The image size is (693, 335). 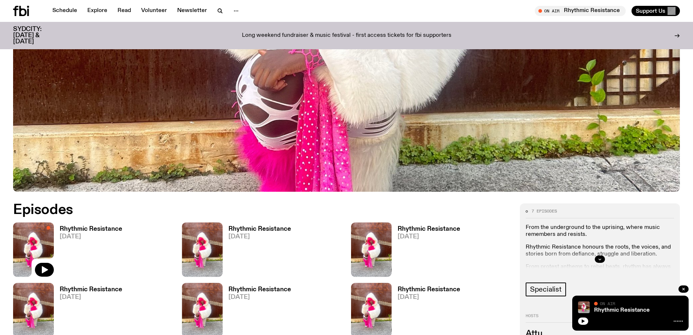 I want to click on a: Attu crouches on gravel in front of a brown wall. They are wearing a white fur coat with a hood, ..., so click(x=584, y=307).